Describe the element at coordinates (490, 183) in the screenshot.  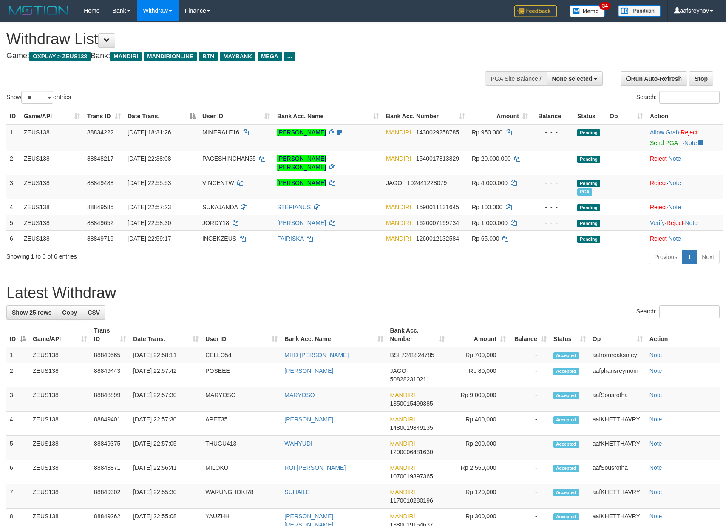
I see `span: Rp 4.000.000` at that location.